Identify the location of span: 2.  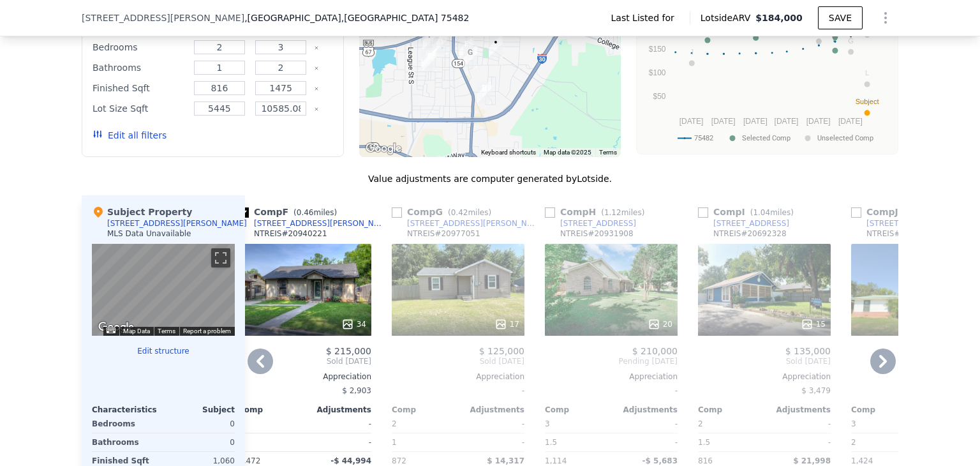
(394, 423).